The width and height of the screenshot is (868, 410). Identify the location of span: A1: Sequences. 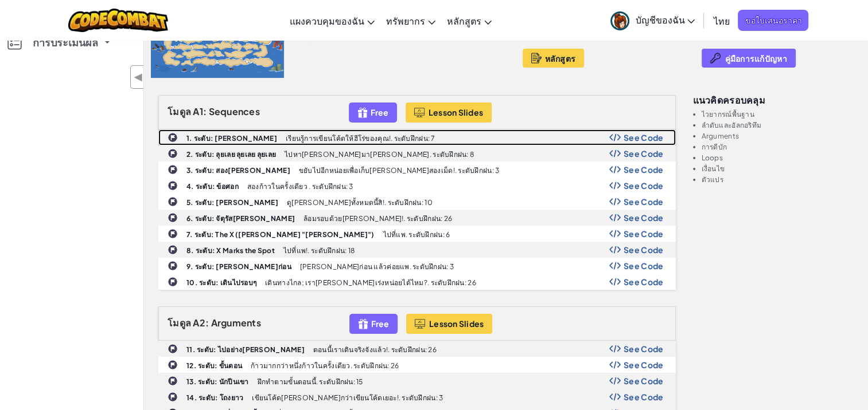
(226, 111).